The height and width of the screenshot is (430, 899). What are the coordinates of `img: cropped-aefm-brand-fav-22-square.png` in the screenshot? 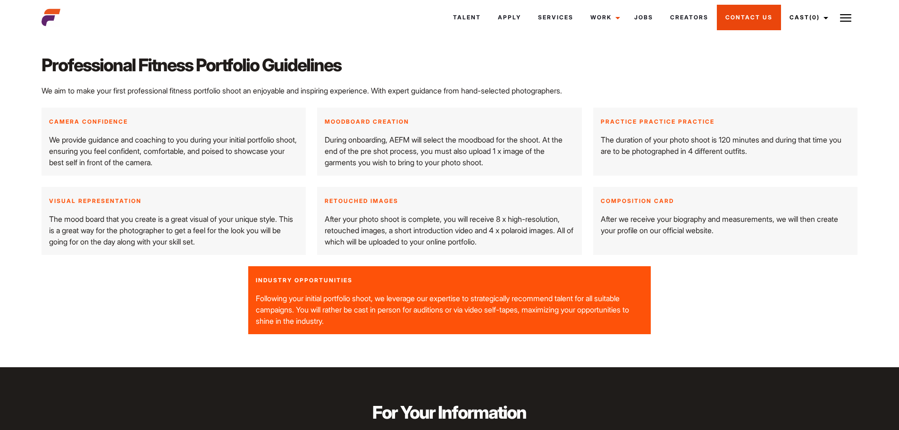 It's located at (51, 17).